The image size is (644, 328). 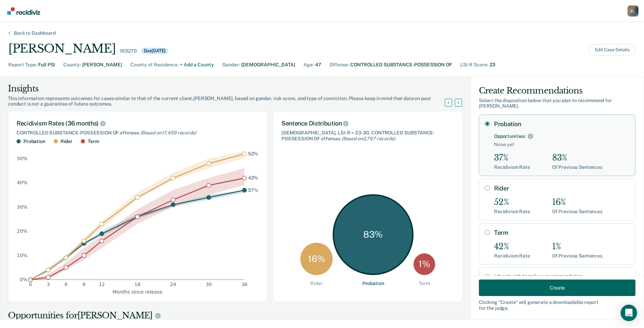 I want to click on text: 30%, so click(x=22, y=207).